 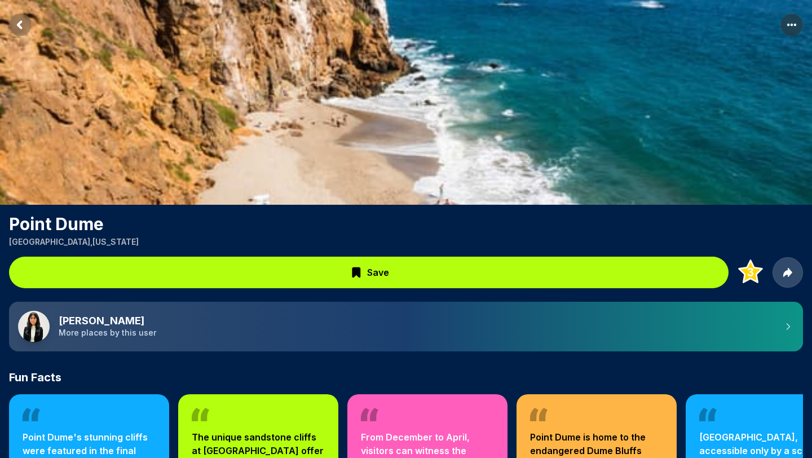 I want to click on button: Save, so click(x=369, y=272).